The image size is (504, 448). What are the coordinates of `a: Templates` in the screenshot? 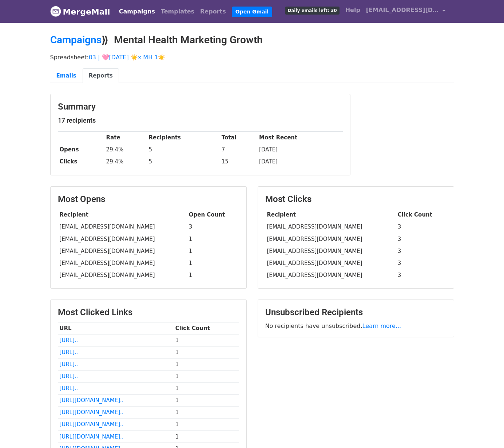 It's located at (177, 12).